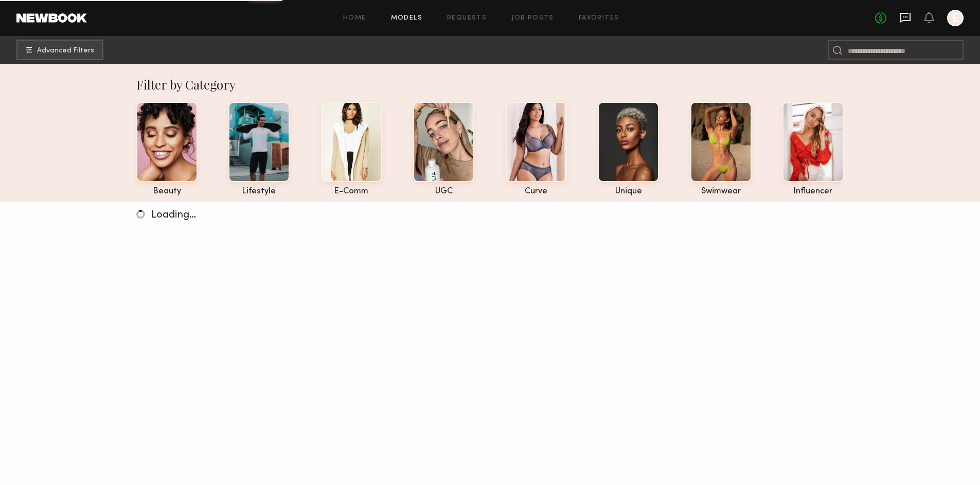 This screenshot has width=980, height=485. I want to click on span: Advanced Filters, so click(65, 51).